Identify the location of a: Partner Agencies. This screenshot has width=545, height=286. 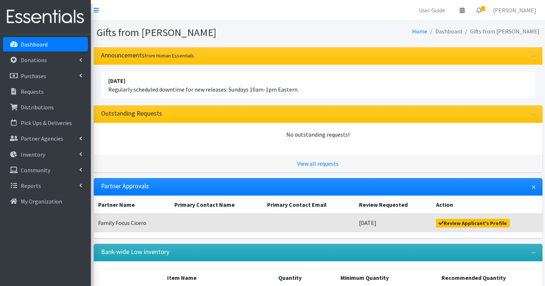
(45, 139).